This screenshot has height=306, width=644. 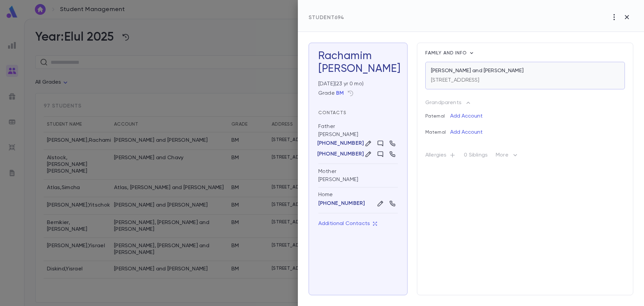 What do you see at coordinates (348, 223) in the screenshot?
I see `p: Additional Contacts` at bounding box center [348, 223].